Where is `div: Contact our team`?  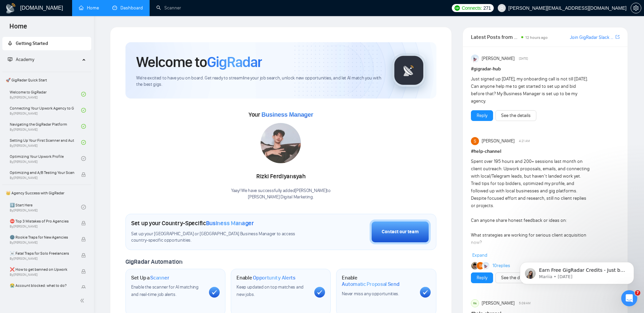
div: Contact our team is located at coordinates (400, 232).